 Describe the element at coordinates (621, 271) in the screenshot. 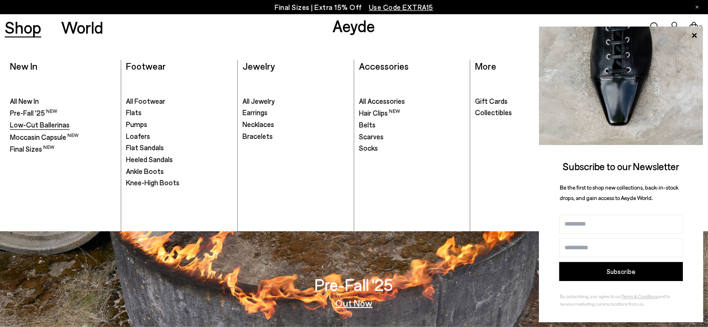

I see `button: Subscribe` at that location.